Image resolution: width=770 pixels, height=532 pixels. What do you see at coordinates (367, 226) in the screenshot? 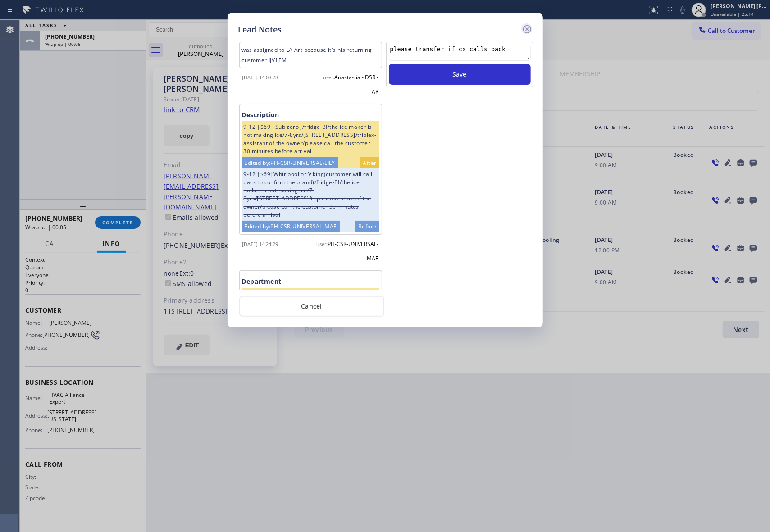
I see `div: Before` at bounding box center [367, 226].